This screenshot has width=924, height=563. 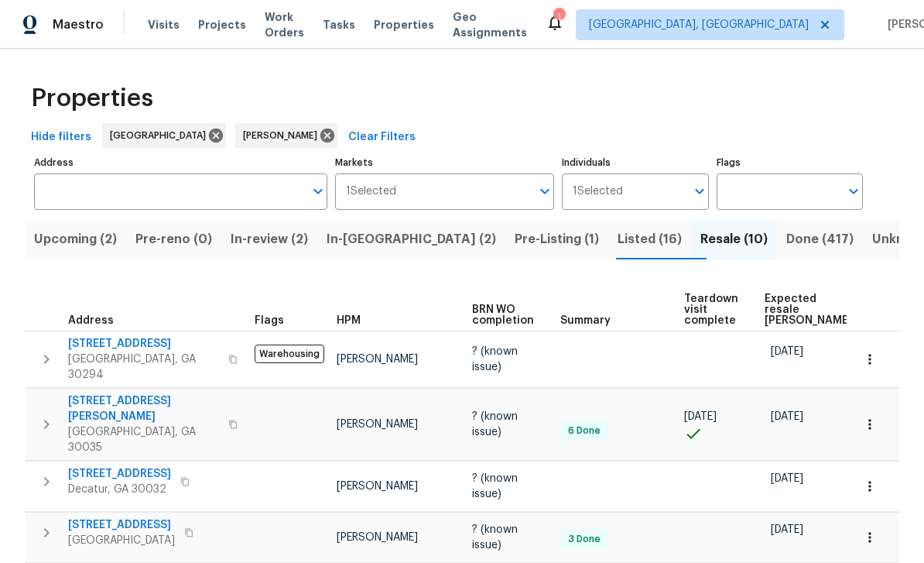 I want to click on span: Pre-Listing (1), so click(x=557, y=239).